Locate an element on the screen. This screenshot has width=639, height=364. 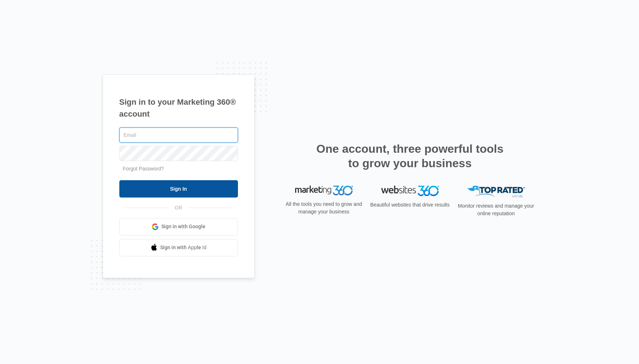
span: Sign in with Google is located at coordinates (183, 227).